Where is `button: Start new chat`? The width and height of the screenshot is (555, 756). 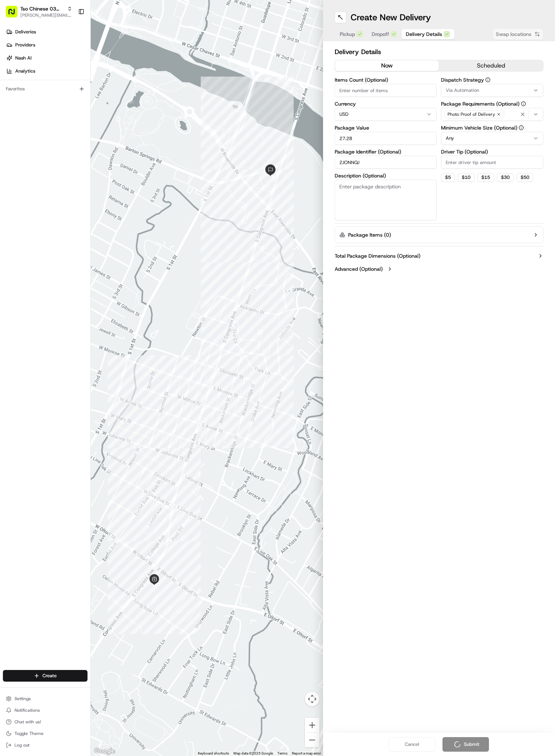
button: Start new chat is located at coordinates (128, 76).